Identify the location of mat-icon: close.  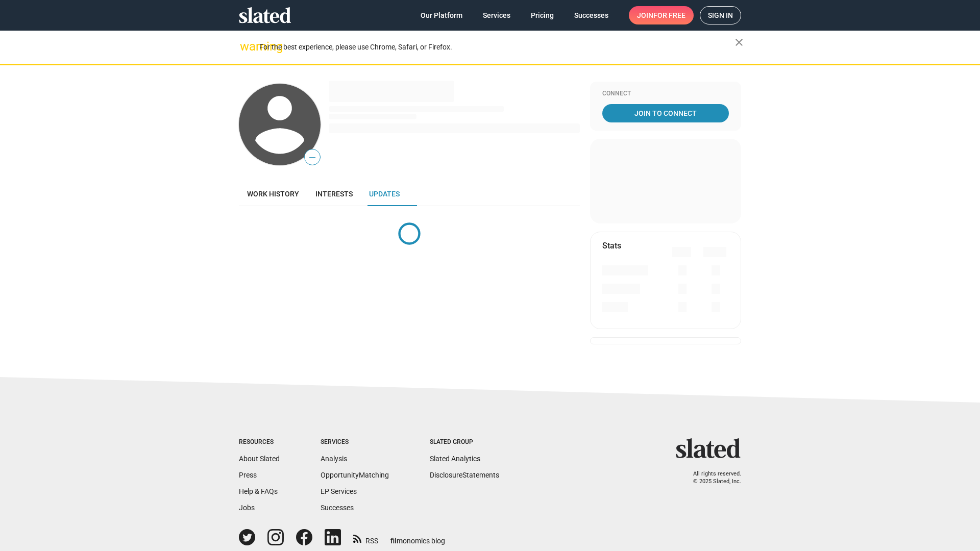
(739, 42).